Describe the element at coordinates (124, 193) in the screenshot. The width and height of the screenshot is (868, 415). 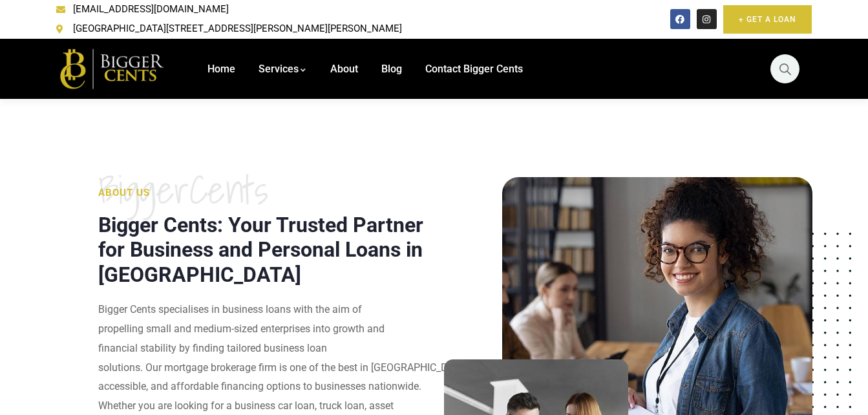
I see `span: About us` at that location.